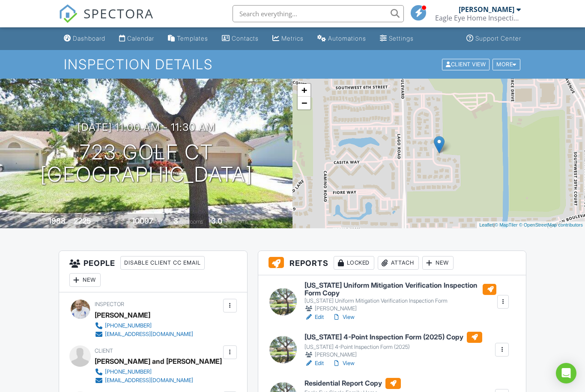  I want to click on a: Support Center, so click(494, 38).